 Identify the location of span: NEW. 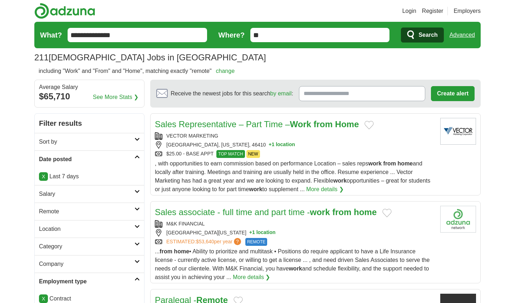
(253, 154).